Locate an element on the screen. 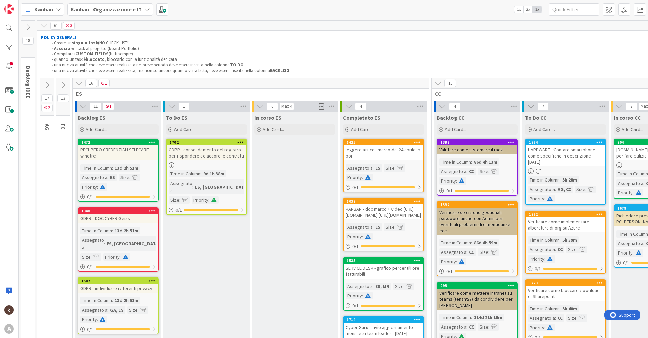  div: GDPR - DOC CYBER Geias is located at coordinates (118, 218).